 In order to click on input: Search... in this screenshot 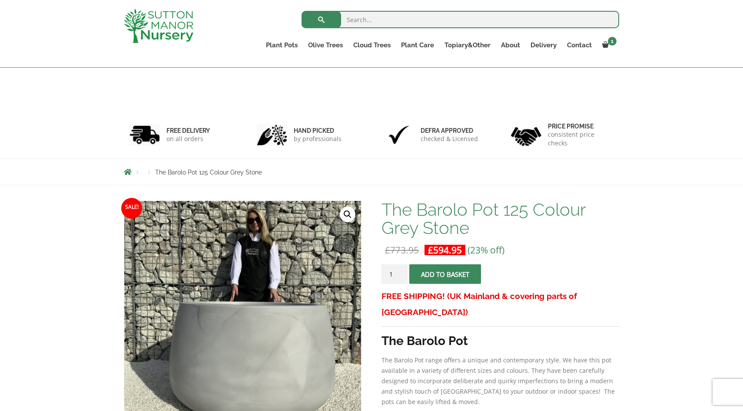, I will do `click(460, 20)`.